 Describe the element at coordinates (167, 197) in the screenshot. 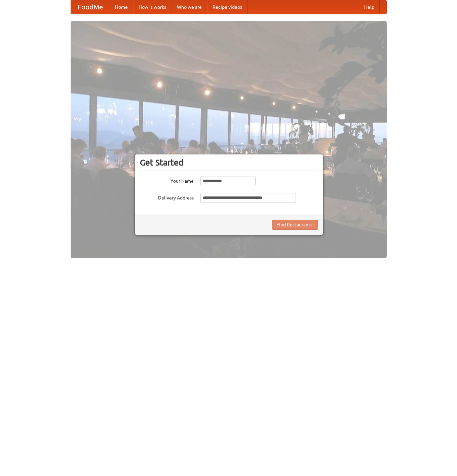

I see `label: Delivery Address` at that location.